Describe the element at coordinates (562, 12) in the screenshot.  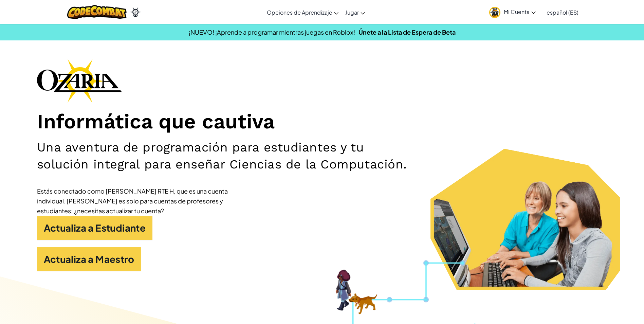
I see `span: español (ES)` at that location.